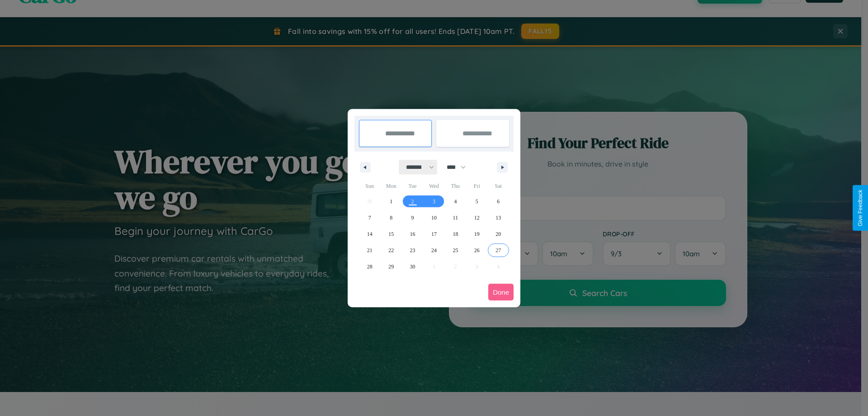 This screenshot has width=868, height=416. What do you see at coordinates (476, 201) in the screenshot?
I see `button: 5` at bounding box center [476, 201].